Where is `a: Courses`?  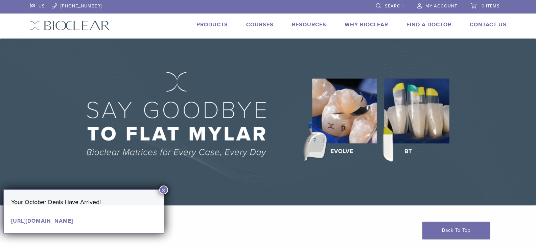 a: Courses is located at coordinates (260, 25).